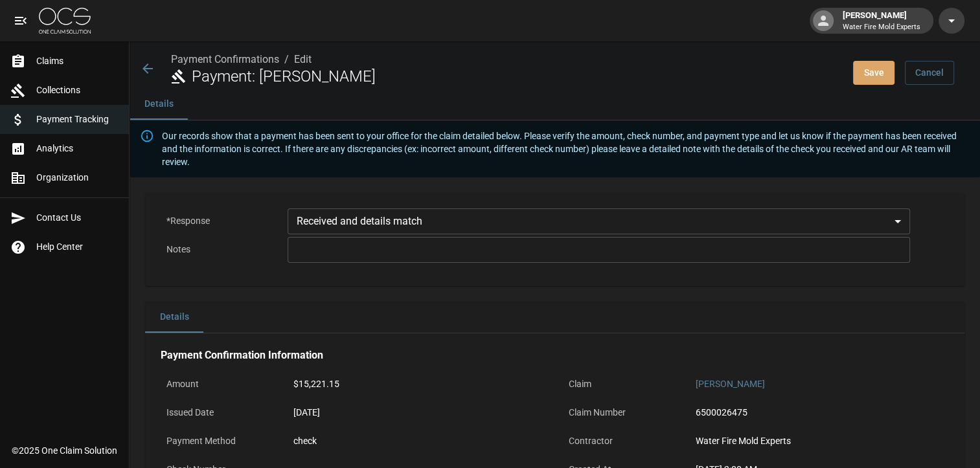 This screenshot has height=468, width=980. Describe the element at coordinates (225, 59) in the screenshot. I see `a: Payment Confirmations` at that location.